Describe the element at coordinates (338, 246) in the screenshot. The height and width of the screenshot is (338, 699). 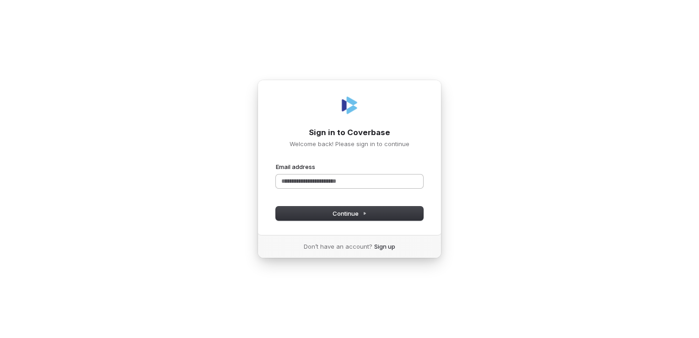
I see `span: Don’t have an account?` at that location.